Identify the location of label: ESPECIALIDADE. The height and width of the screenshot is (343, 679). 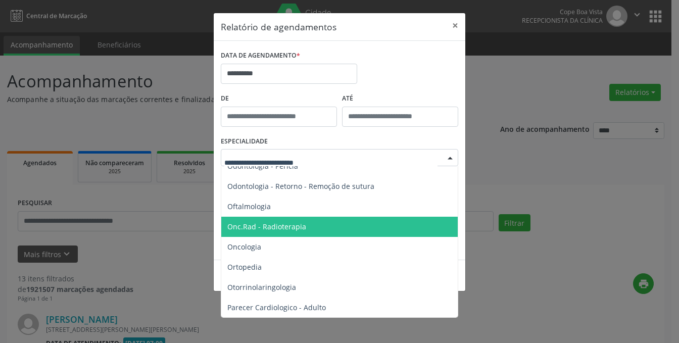
(244, 141).